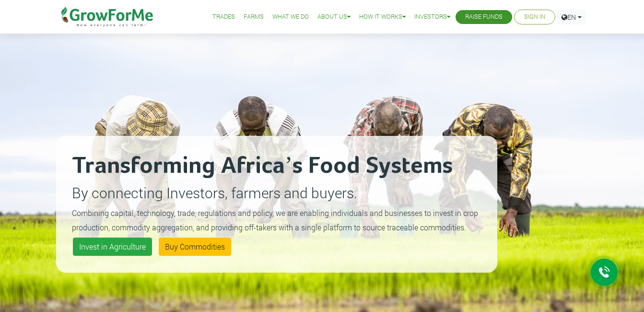 The width and height of the screenshot is (644, 312). Describe the element at coordinates (195, 247) in the screenshot. I see `a: Buy Commodities` at that location.